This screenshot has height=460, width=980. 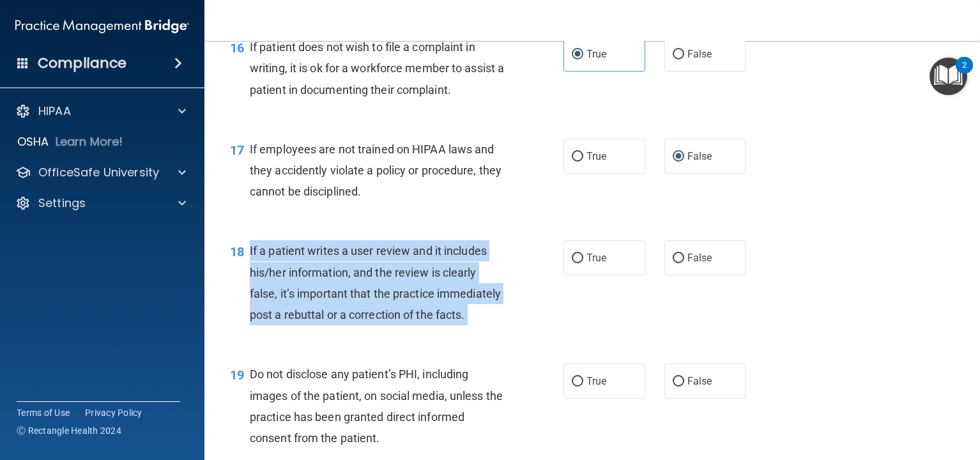 I want to click on span: 17, so click(x=237, y=150).